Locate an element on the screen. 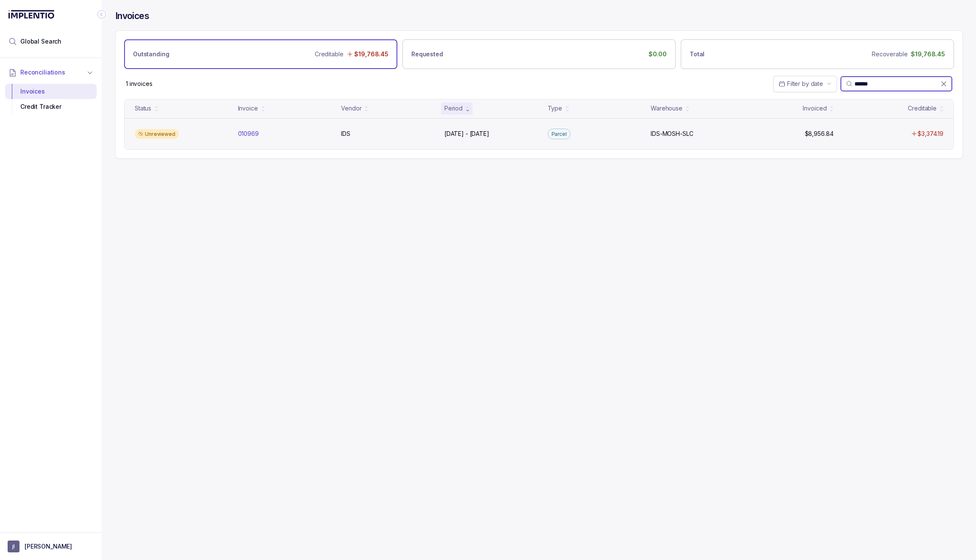 Image resolution: width=976 pixels, height=560 pixels. div: Period is located at coordinates (453, 108).